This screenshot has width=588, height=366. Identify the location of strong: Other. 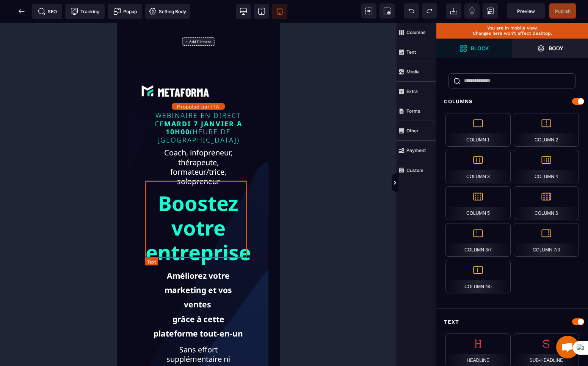
(413, 131).